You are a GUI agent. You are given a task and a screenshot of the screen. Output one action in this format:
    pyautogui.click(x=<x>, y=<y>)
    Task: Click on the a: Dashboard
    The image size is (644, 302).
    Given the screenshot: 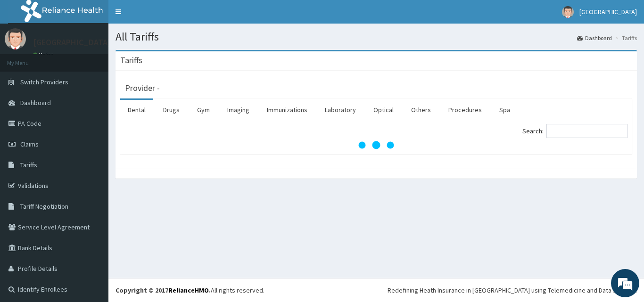 What is the action you would take?
    pyautogui.click(x=595, y=38)
    